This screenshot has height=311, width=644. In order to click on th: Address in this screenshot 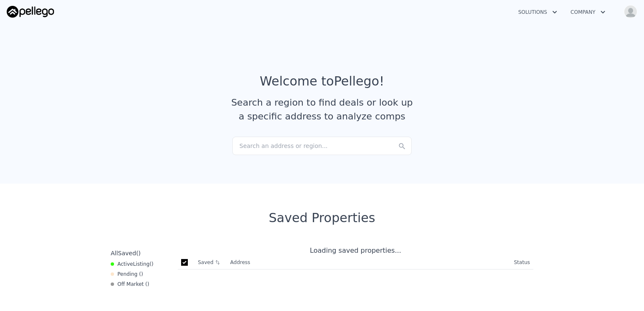, I will do `click(369, 262)`.